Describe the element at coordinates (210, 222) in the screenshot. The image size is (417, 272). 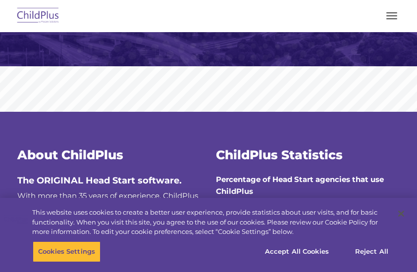
I see `div: This website uses cookies to create a better user experience, provide statistics about user visit...` at that location.